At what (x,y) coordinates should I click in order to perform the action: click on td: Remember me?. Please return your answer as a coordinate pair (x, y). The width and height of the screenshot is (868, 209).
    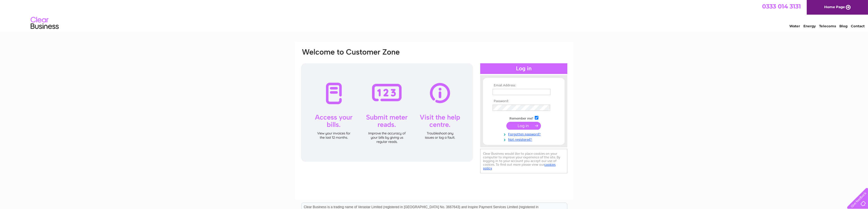
    Looking at the image, I should click on (524, 118).